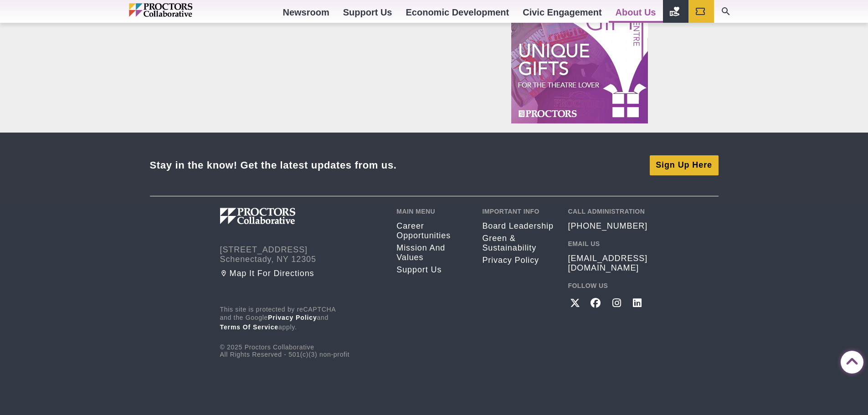 The image size is (868, 415). I want to click on div: © 2025 Proctors Collaborative All Rights Reserved - 501(c)(3) non-profit, so click(302, 332).